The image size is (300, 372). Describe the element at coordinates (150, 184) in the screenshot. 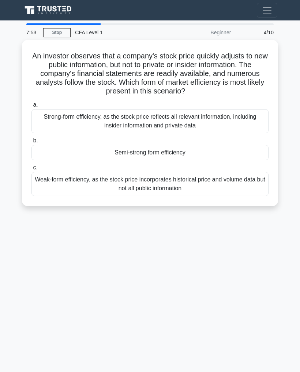

I see `div: Weak-form efficiency, as the stock price incorporates historical price and volume data but not al...` at that location.